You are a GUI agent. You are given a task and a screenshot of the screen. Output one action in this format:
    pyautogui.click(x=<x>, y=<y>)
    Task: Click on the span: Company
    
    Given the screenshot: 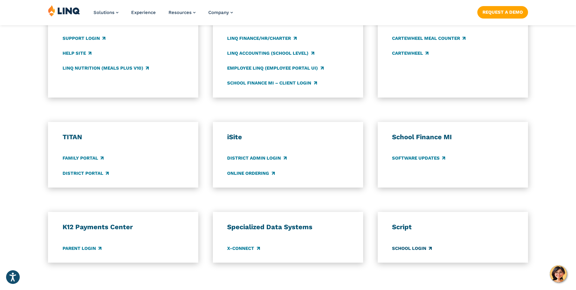 What is the action you would take?
    pyautogui.click(x=219, y=12)
    